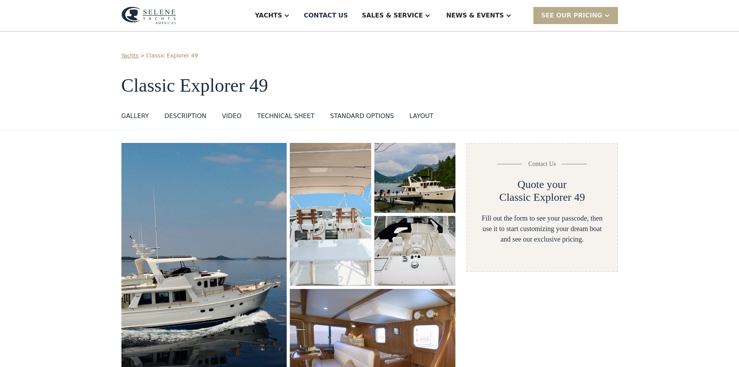 The height and width of the screenshot is (367, 739). Describe the element at coordinates (268, 16) in the screenshot. I see `div: Yachts` at that location.